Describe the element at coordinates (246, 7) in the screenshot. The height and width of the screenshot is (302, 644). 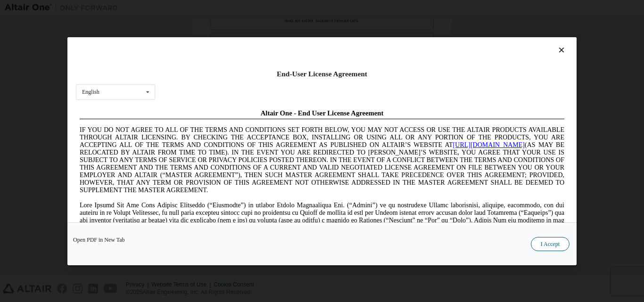
I see `span: Altair One - End User License Agreement` at that location.